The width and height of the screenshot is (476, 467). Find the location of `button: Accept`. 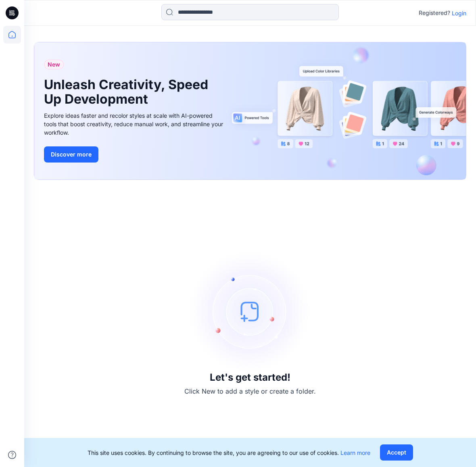

button: Accept is located at coordinates (397, 452).